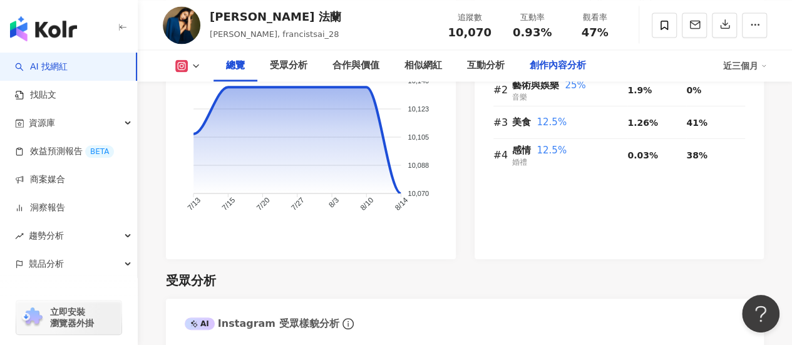 The width and height of the screenshot is (792, 345). Describe the element at coordinates (520, 162) in the screenshot. I see `span: 婚禮` at that location.